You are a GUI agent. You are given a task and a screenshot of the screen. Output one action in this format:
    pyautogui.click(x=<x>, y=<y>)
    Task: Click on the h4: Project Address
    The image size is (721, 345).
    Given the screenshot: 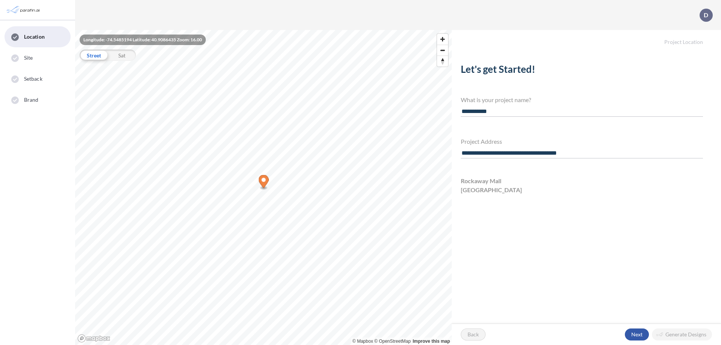 What is the action you would take?
    pyautogui.click(x=582, y=141)
    